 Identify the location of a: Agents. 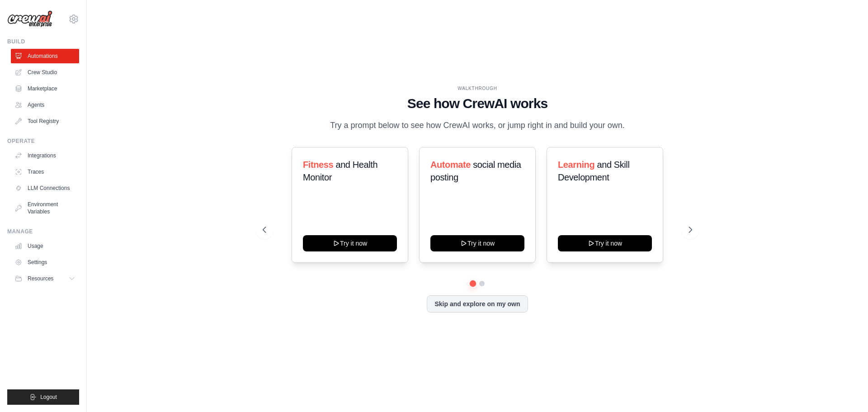
(45, 105).